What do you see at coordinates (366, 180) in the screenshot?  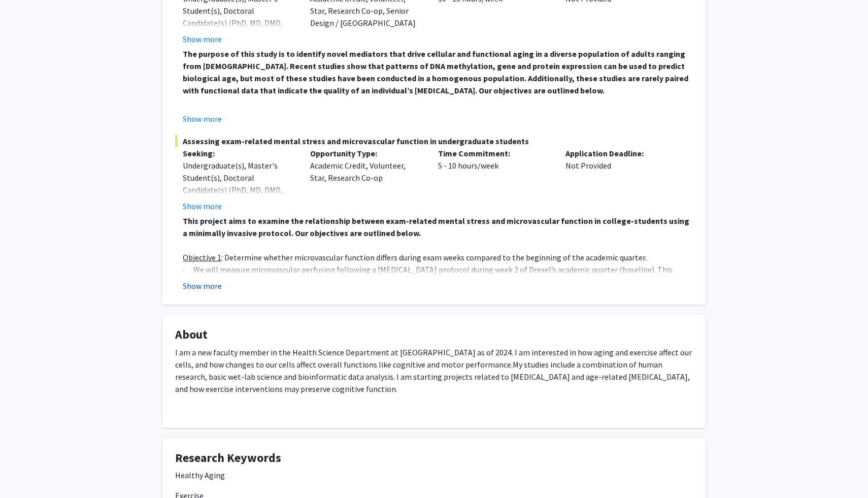 I see `div: Academic Credit, Volunteer, Star, Research Co-op` at bounding box center [366, 180].